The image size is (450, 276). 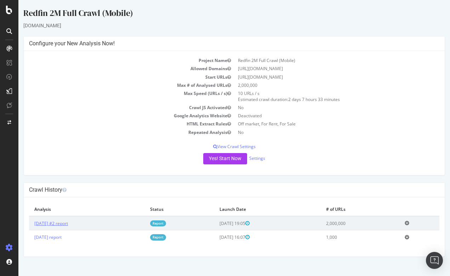 I want to click on th: # of URLs, so click(x=342, y=209).